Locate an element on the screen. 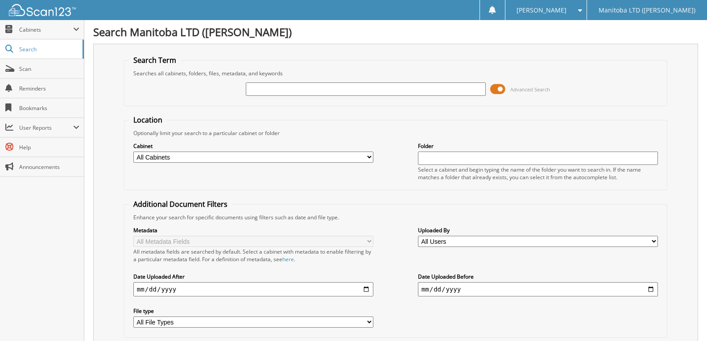 The image size is (707, 341). label: Metadata is located at coordinates (253, 230).